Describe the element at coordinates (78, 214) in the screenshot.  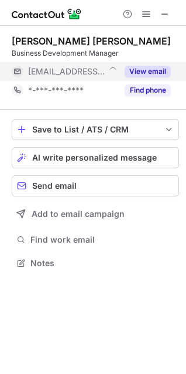
I see `span: Add to email campaign` at that location.